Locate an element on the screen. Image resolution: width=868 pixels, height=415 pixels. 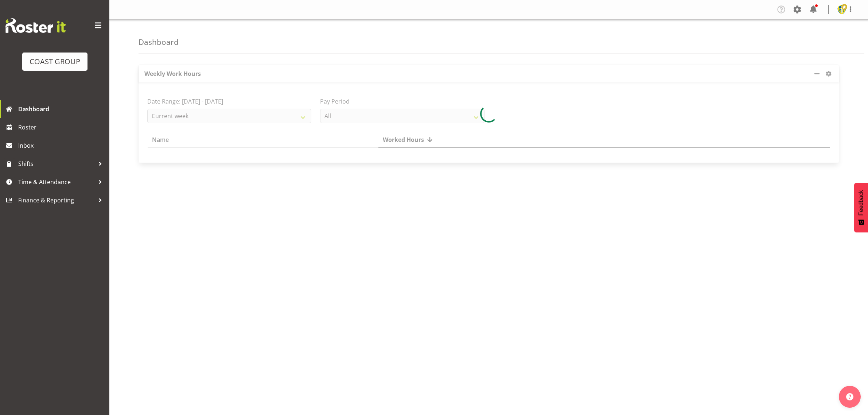
span: Time & Attendance is located at coordinates (57, 182).